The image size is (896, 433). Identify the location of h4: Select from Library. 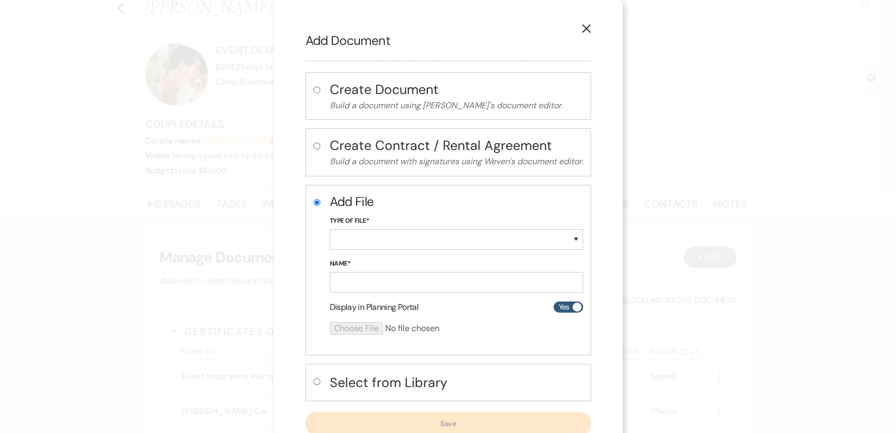
(457, 382).